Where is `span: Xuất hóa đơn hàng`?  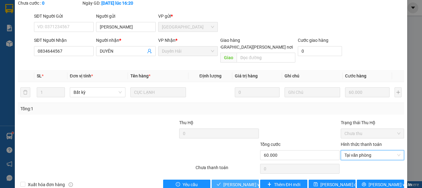 span: Xuất hóa đơn hàng is located at coordinates (46, 184).